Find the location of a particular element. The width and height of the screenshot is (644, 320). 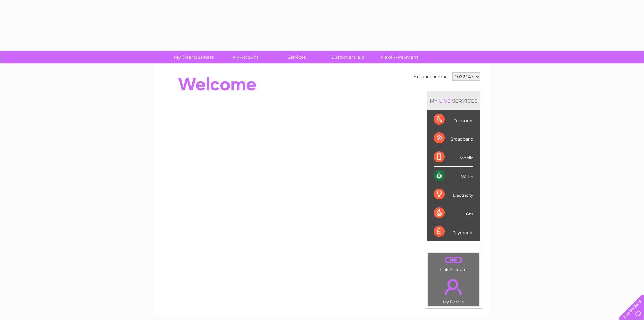

a: My Account is located at coordinates (245, 57).